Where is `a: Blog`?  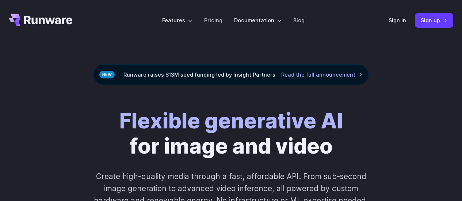
a: Blog is located at coordinates (299, 20).